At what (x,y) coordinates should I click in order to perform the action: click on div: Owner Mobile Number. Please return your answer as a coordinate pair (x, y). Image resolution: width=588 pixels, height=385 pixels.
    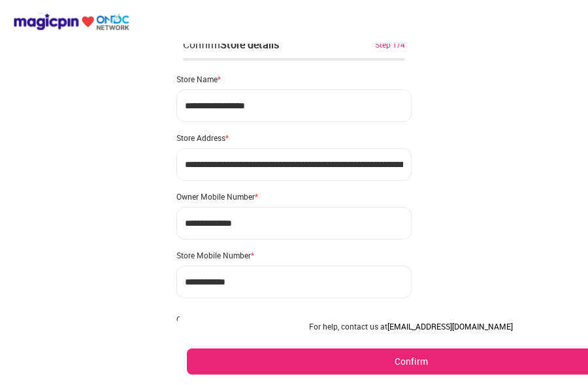
    Looking at the image, I should click on (294, 196).